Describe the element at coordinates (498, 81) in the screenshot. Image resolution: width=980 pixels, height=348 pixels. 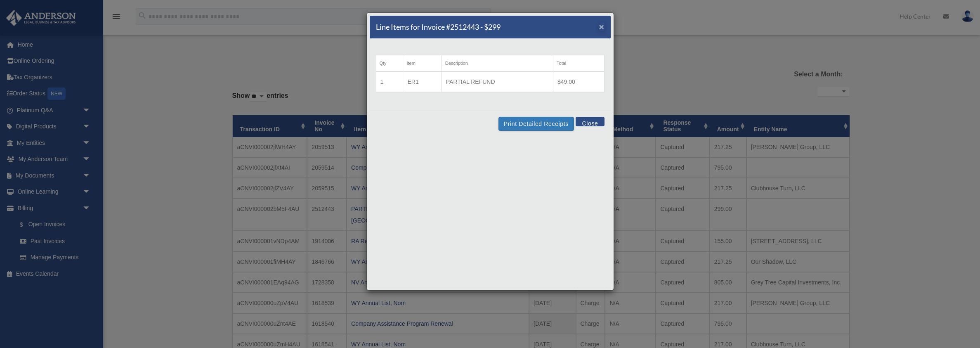
I see `td: PARTIAL REFUND` at that location.